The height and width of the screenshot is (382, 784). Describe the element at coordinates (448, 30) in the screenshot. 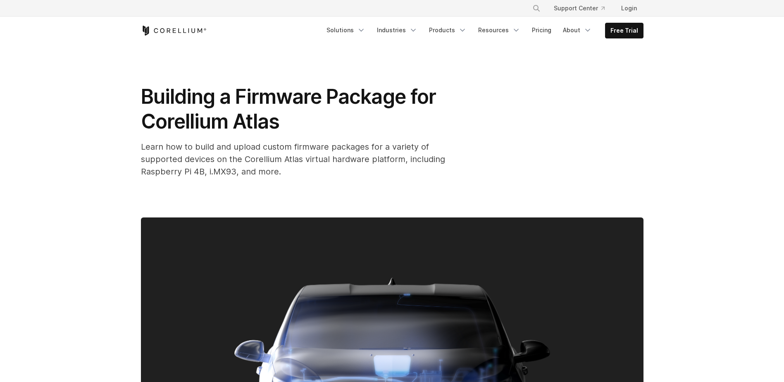

I see `a: Products` at that location.